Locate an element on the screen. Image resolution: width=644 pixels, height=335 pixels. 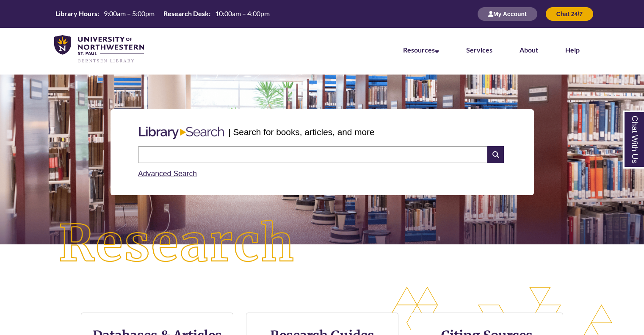
a: Chat 24/7 is located at coordinates (569, 13).